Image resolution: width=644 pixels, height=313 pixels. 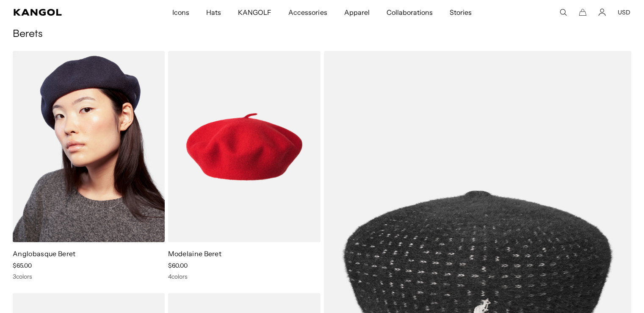 I want to click on img: Anglobasque Beret, so click(x=89, y=146).